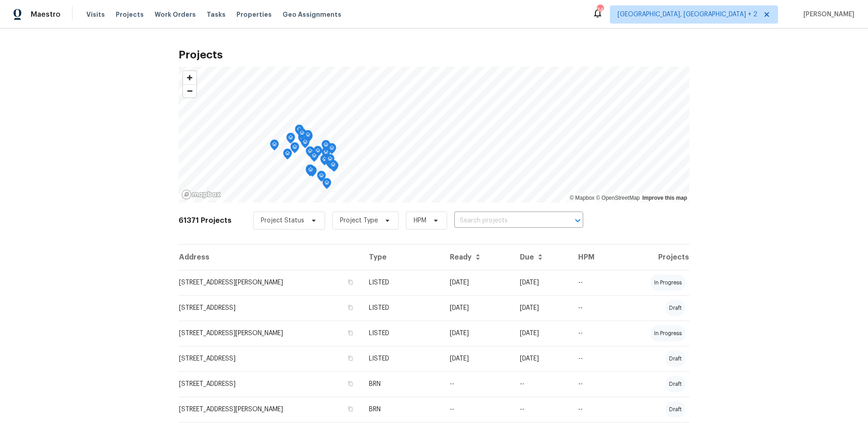  Describe the element at coordinates (420, 220) in the screenshot. I see `span: HPM` at that location.